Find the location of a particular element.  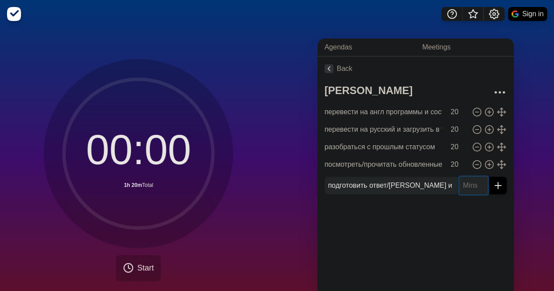

button: Start is located at coordinates (138, 268).